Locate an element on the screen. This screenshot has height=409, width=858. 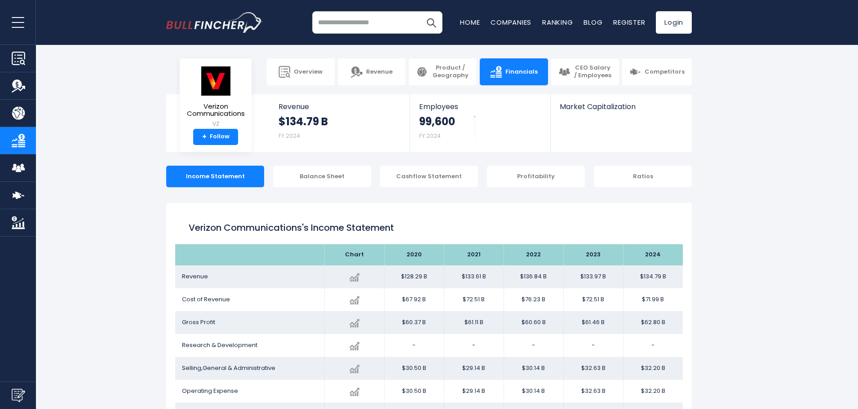
td: $133.61 B is located at coordinates (473, 277).